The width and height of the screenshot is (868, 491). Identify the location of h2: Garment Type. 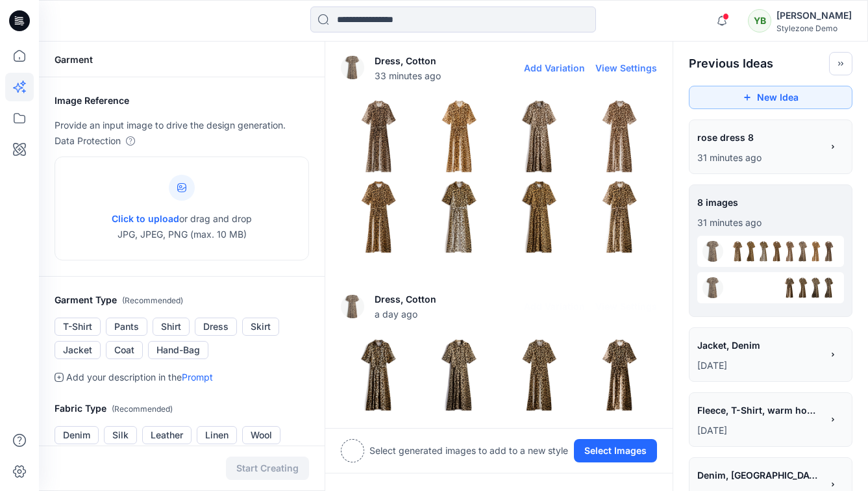
(182, 300).